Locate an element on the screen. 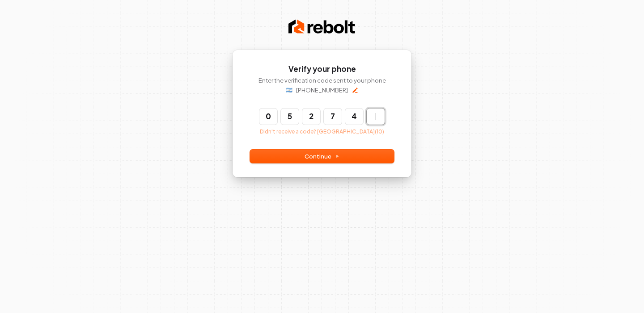  input: Enter verification code is located at coordinates (331, 117).